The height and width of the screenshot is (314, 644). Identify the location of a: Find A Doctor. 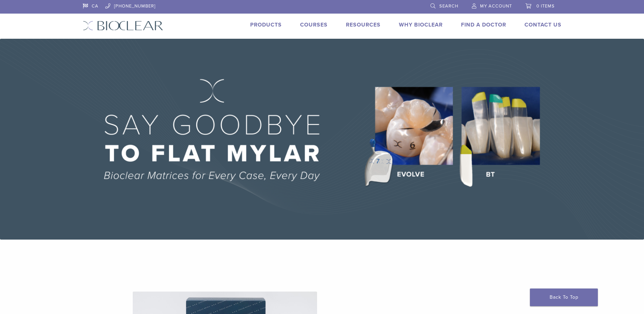
(483, 25).